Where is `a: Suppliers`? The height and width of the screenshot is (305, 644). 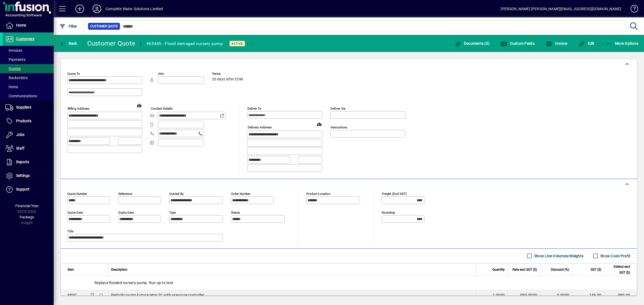 a: Suppliers is located at coordinates (28, 107).